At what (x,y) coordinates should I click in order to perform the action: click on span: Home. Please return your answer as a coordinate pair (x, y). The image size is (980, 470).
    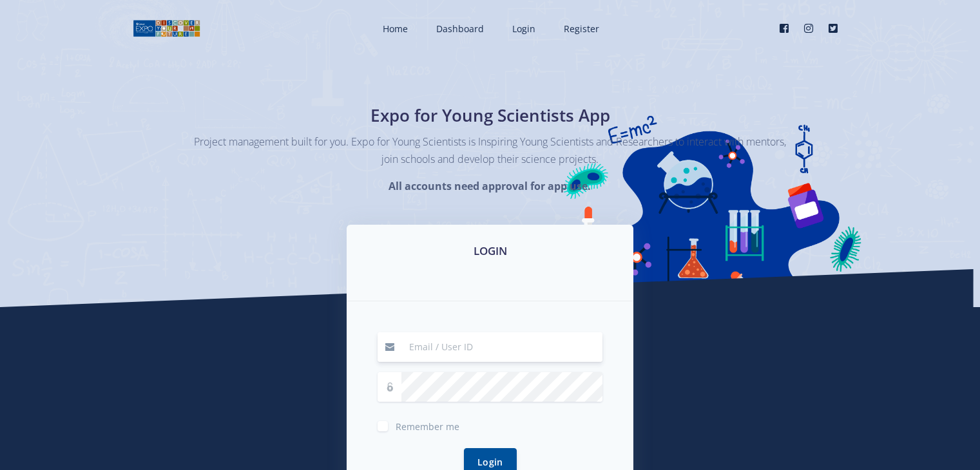
    Looking at the image, I should click on (395, 28).